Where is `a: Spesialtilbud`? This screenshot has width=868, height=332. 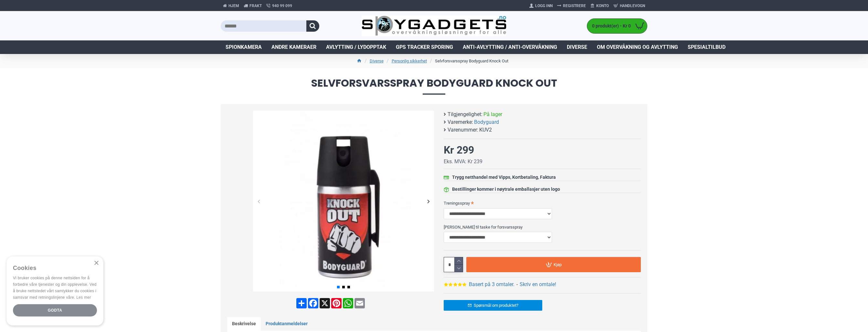 a: Spesialtilbud is located at coordinates (707, 47).